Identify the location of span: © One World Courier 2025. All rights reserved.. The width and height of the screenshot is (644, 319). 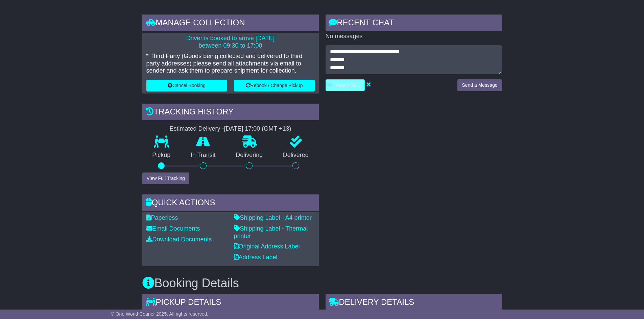
(159, 314).